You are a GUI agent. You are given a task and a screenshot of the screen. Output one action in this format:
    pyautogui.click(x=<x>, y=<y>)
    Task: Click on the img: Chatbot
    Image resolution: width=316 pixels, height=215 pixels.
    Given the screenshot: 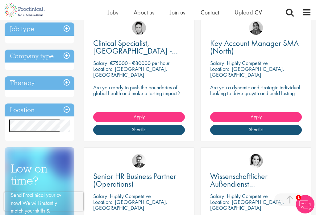 What is the action you would take?
    pyautogui.click(x=305, y=205)
    